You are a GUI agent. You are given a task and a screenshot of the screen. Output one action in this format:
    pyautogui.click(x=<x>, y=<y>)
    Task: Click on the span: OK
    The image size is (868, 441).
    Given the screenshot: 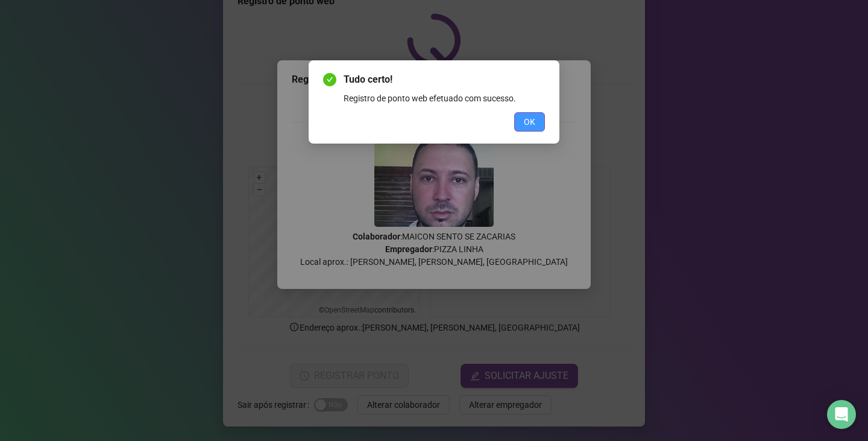 What is the action you would take?
    pyautogui.click(x=529, y=122)
    